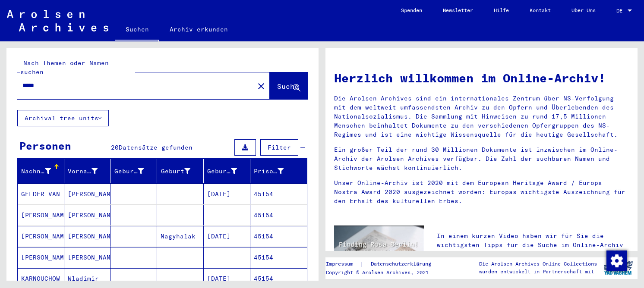  What do you see at coordinates (617, 261) in the screenshot?
I see `img: Zustimmung ändern` at bounding box center [617, 261].